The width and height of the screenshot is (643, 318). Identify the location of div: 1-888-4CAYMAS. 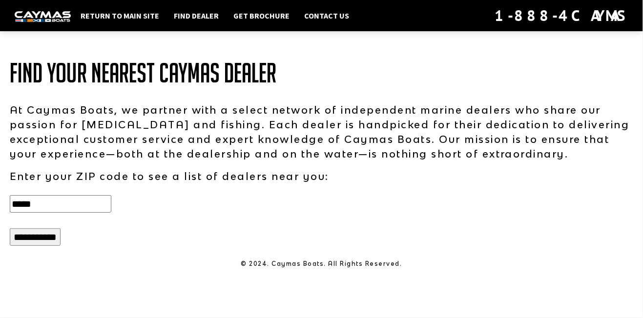
(561, 16).